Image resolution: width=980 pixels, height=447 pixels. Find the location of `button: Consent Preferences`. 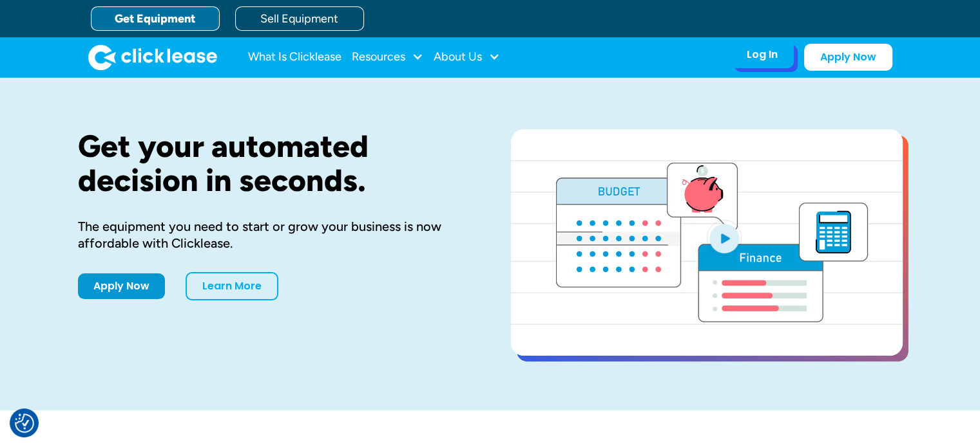

button: Consent Preferences is located at coordinates (24, 423).